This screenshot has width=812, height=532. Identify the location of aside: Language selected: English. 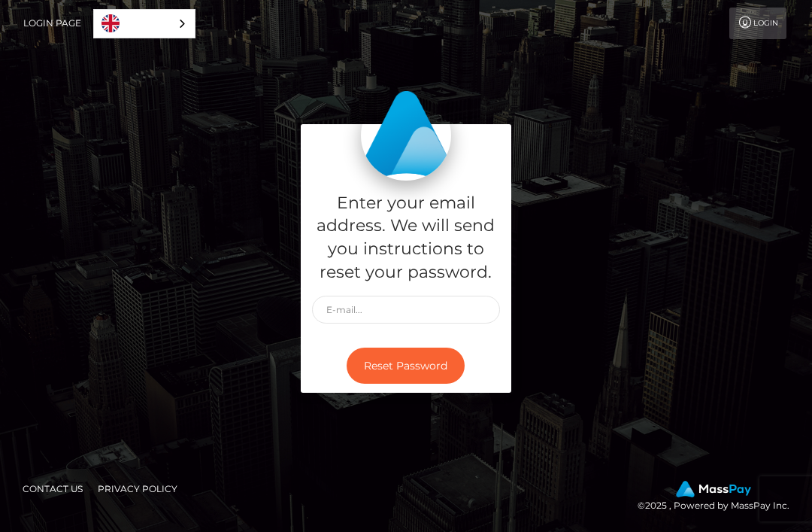
(144, 24).